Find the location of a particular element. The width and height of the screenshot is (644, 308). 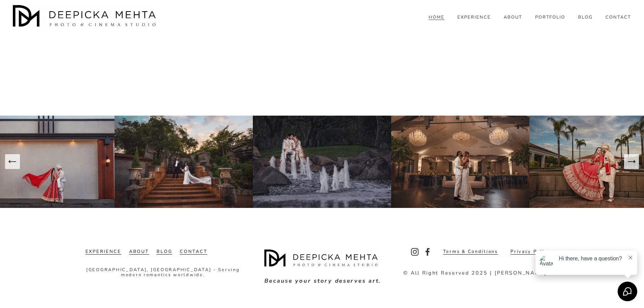

img: Austin Wedding Photographer - Deepicka Mehta Photography &amp; Cinematography is located at coordinates (85, 17).